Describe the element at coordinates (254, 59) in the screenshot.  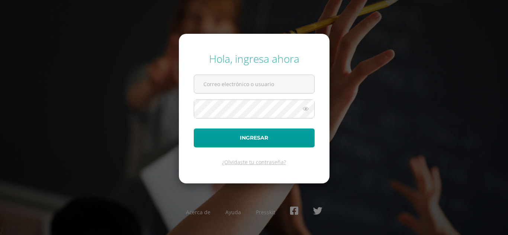
I see `div: Hola, ingresa ahora` at that location.